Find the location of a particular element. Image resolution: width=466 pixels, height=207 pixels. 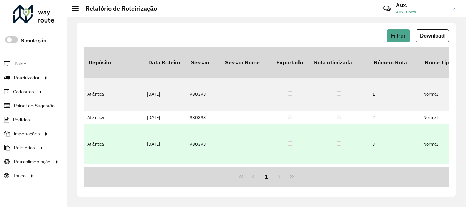

span: Retroalimentação is located at coordinates (32, 162).